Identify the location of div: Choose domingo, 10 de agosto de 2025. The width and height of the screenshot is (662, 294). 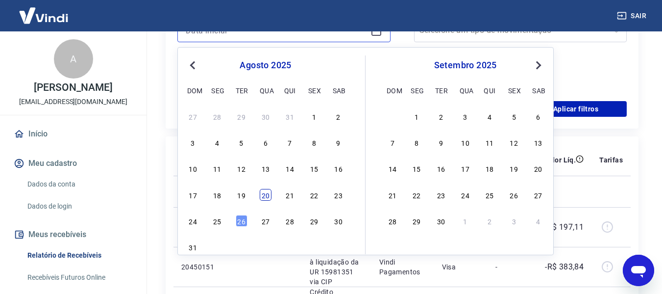
(193, 168).